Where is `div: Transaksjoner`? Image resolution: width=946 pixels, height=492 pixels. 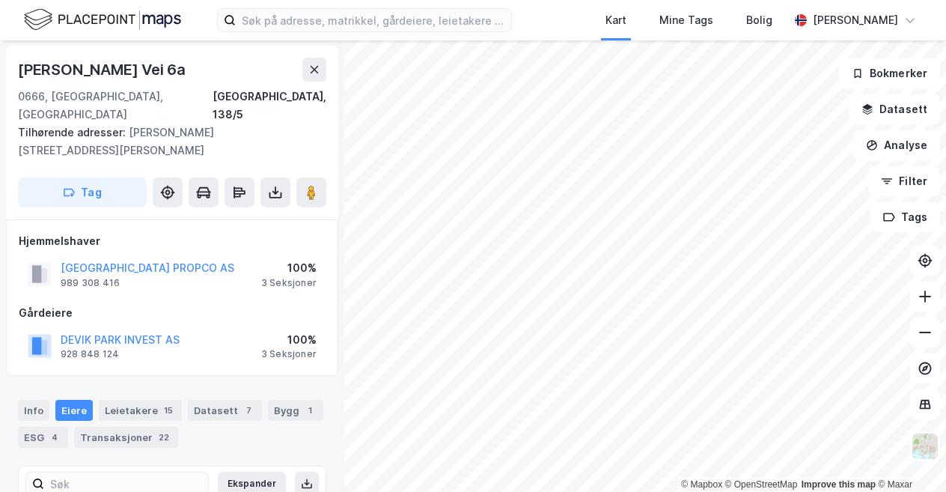 div: Transaksjoner is located at coordinates (126, 437).